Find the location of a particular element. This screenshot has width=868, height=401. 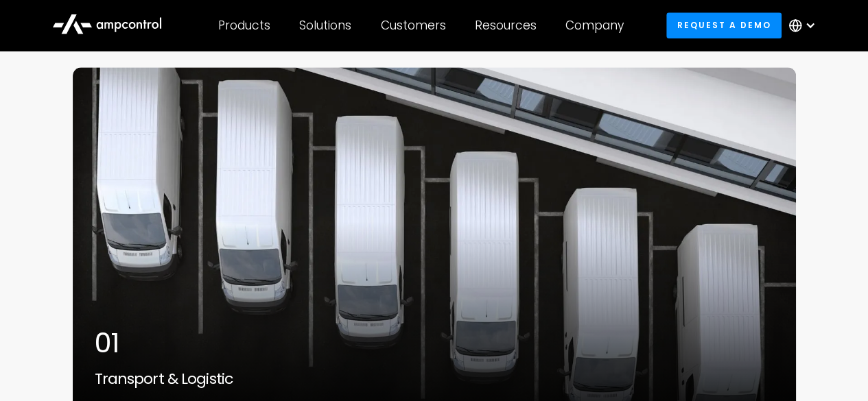

div: Company is located at coordinates (595, 26).